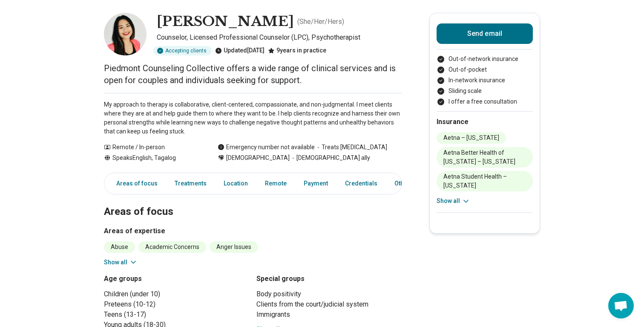 The width and height of the screenshot is (644, 327). I want to click on h3: Age groups, so click(177, 279).